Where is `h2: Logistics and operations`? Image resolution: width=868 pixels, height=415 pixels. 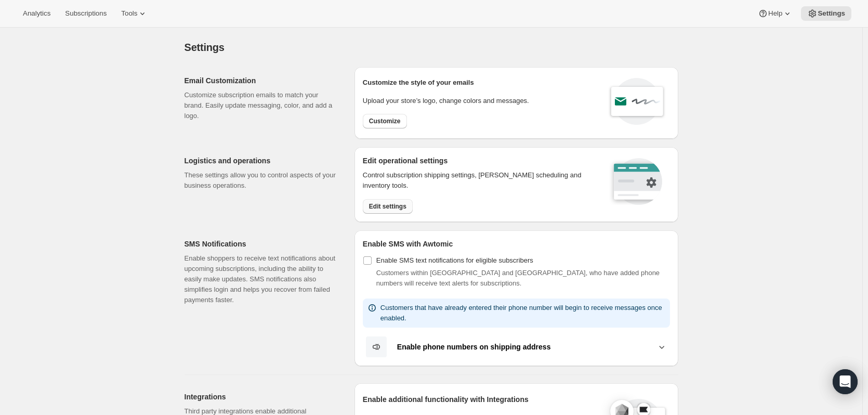 h2: Logistics and operations is located at coordinates (261, 160).